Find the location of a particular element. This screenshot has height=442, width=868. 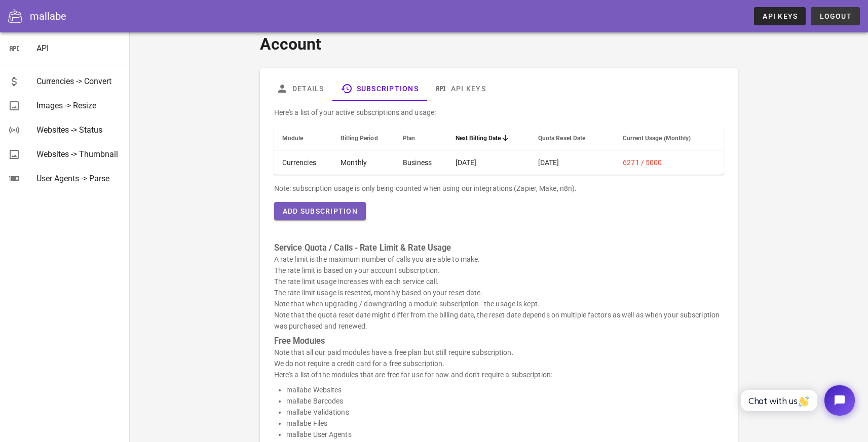

td: Currencies is located at coordinates (303, 163).